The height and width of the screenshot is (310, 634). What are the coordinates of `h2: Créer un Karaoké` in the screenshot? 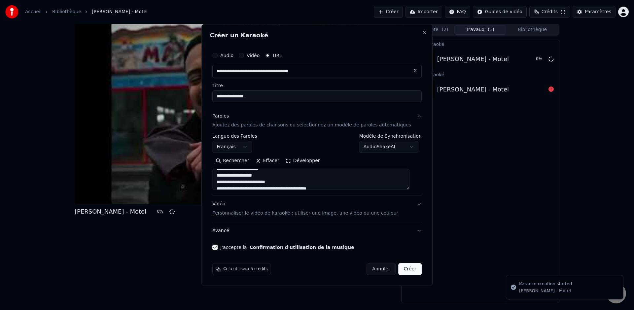 It's located at (317, 35).